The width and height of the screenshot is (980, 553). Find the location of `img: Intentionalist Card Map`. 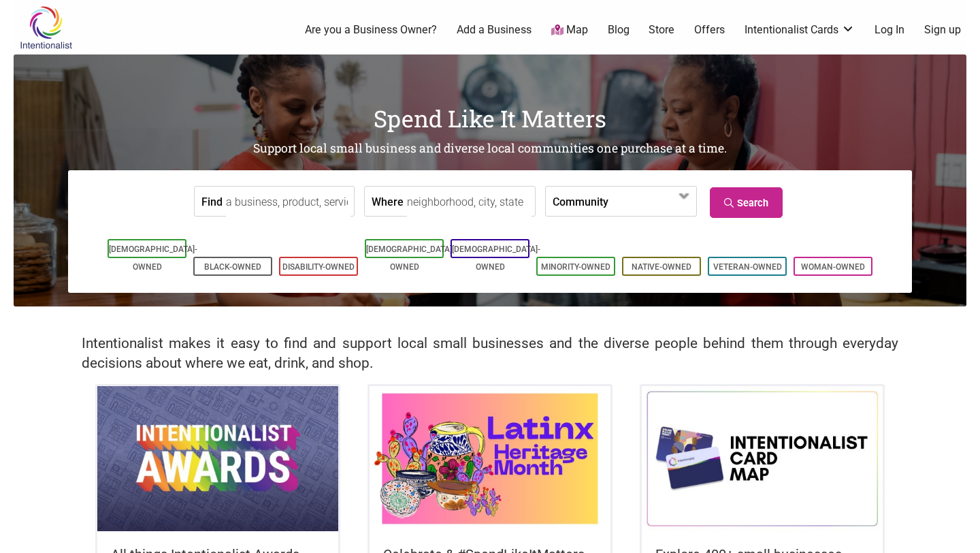

img: Intentionalist Card Map is located at coordinates (763, 458).